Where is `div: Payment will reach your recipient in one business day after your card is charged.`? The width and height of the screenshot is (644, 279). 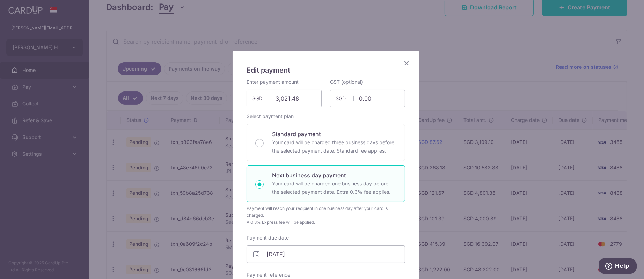
div: Payment will reach your recipient in one business day after your card is charged. is located at coordinates (326, 212).